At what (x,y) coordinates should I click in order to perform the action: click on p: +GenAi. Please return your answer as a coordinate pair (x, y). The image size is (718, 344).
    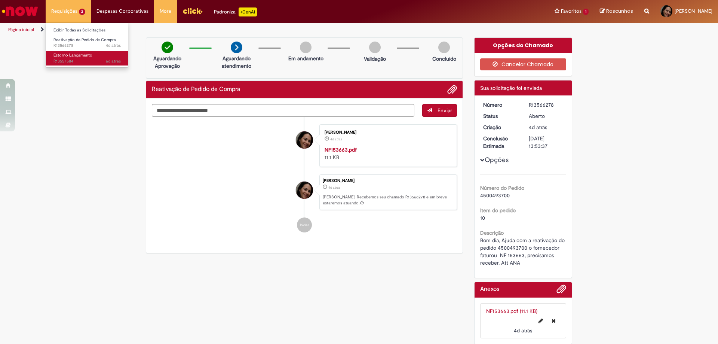
    Looking at the image, I should click on (248, 12).